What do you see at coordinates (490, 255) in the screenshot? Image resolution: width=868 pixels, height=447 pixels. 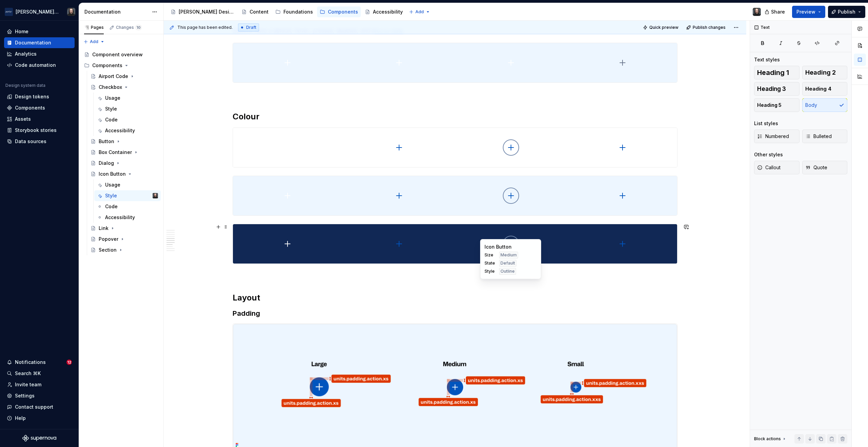 I see `span: Size` at bounding box center [490, 255].